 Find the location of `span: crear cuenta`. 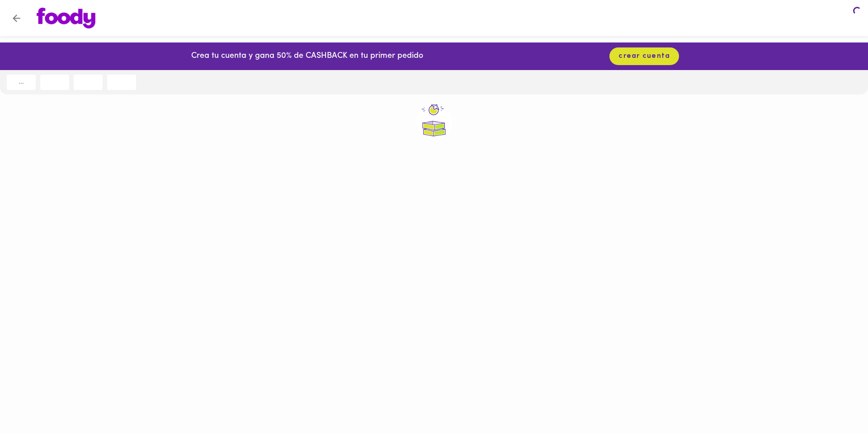

span: crear cuenta is located at coordinates (644, 56).